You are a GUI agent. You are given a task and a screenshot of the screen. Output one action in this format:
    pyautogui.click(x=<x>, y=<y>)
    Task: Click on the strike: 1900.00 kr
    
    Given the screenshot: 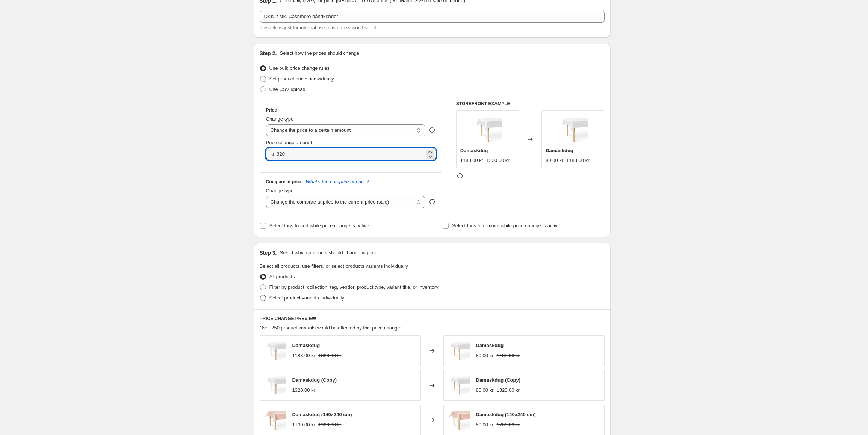 What is the action you would take?
    pyautogui.click(x=329, y=425)
    